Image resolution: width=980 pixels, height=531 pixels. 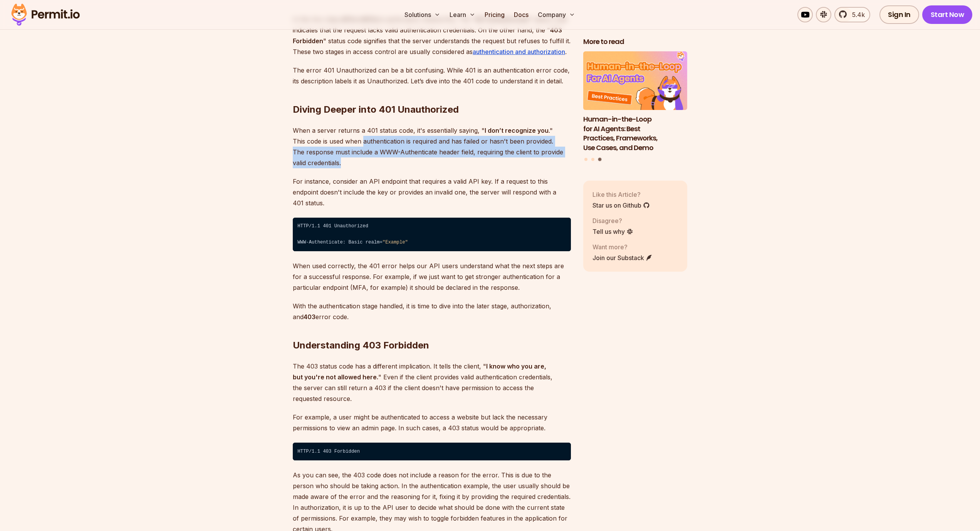 I want to click on h3: Human-in-the-Loop for AI Agents: Best Practices, Frameworks, Use Cases, and Demo, so click(x=635, y=133).